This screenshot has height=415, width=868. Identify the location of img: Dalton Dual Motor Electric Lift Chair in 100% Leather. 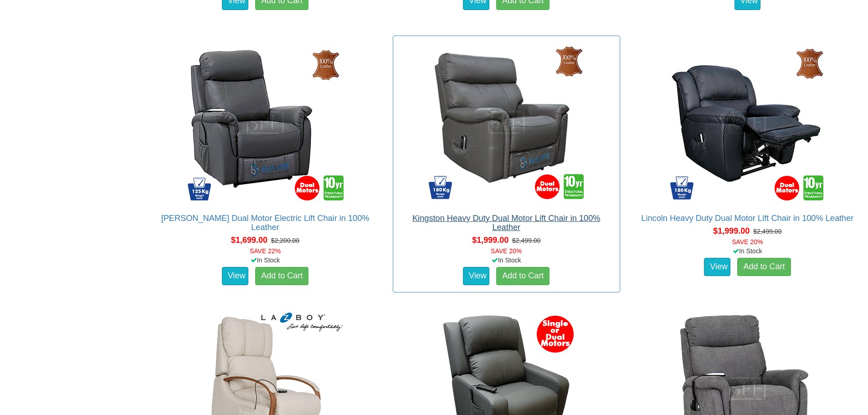
(265, 122).